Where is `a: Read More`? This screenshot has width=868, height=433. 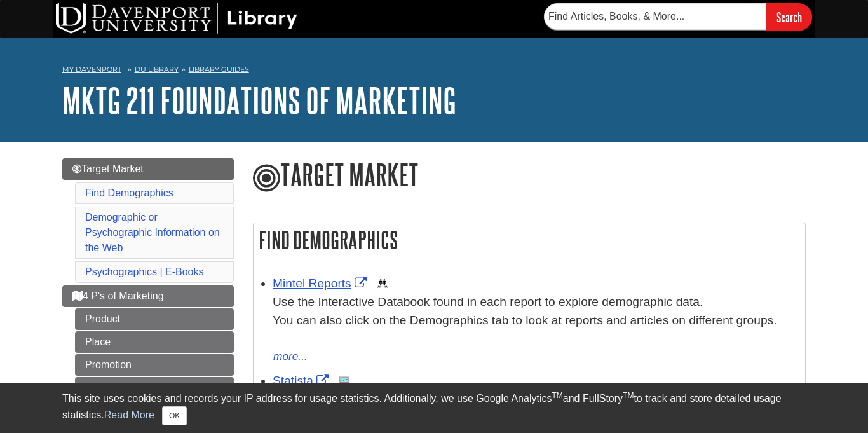
a: Read More is located at coordinates (129, 414).